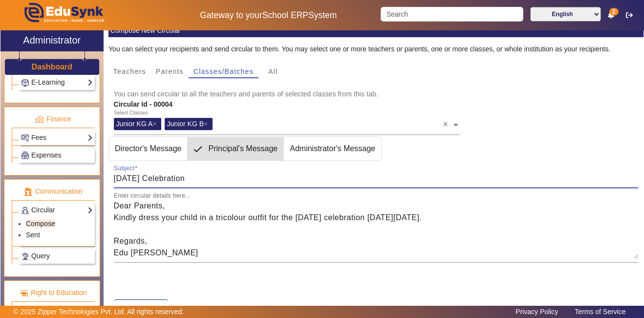 The width and height of the screenshot is (644, 318). What do you see at coordinates (40, 223) in the screenshot?
I see `a: Compose` at bounding box center [40, 223].